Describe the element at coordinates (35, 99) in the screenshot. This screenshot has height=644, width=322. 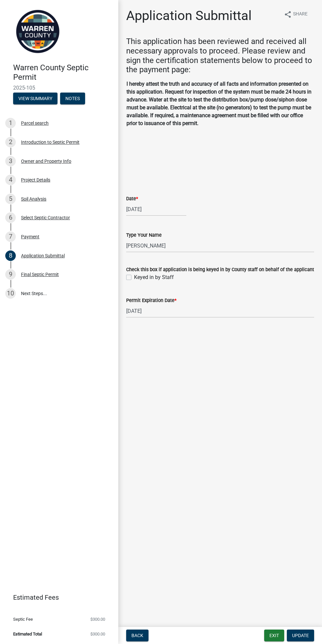
I see `wm-modal-confirm: Summary` at that location.